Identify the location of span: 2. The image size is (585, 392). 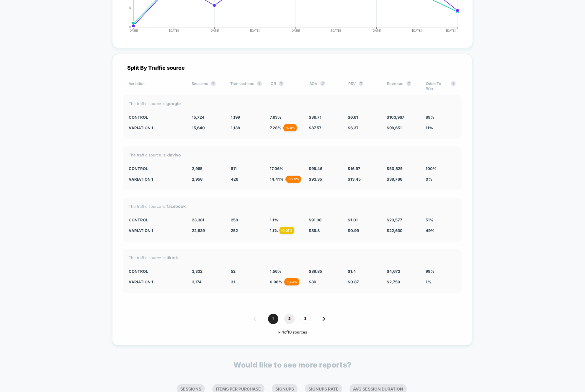
(289, 319).